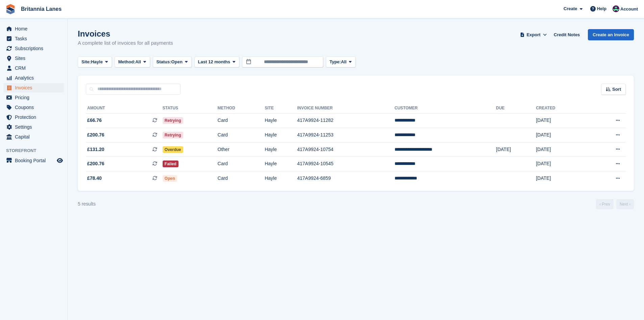 This screenshot has width=644, height=320. What do you see at coordinates (94, 178) in the screenshot?
I see `span: £78.40` at bounding box center [94, 178].